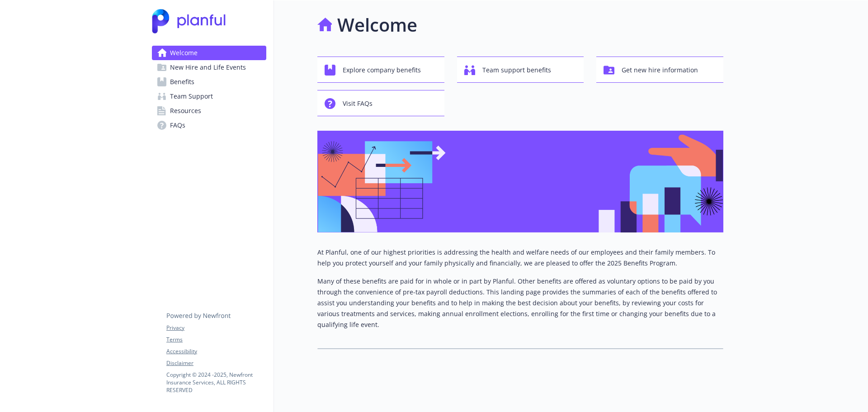 This screenshot has width=868, height=412. Describe the element at coordinates (209, 125) in the screenshot. I see `a: FAQs` at that location.